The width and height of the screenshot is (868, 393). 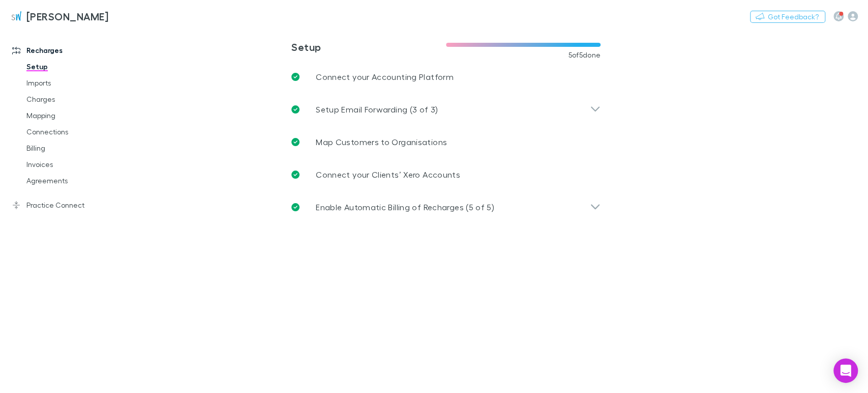 What do you see at coordinates (76, 99) in the screenshot?
I see `a: Charges` at bounding box center [76, 99].